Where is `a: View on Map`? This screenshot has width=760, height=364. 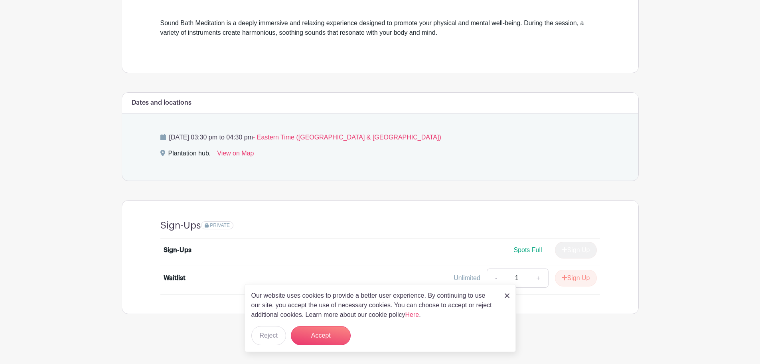
a: View on Map is located at coordinates (235, 155).